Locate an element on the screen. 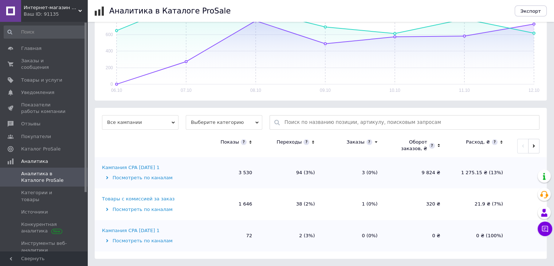 The image size is (554, 266). text: 400 is located at coordinates (109, 51).